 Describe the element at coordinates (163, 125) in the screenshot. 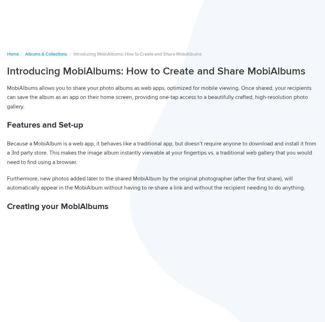

I see `h2: Features and Set-up` at that location.